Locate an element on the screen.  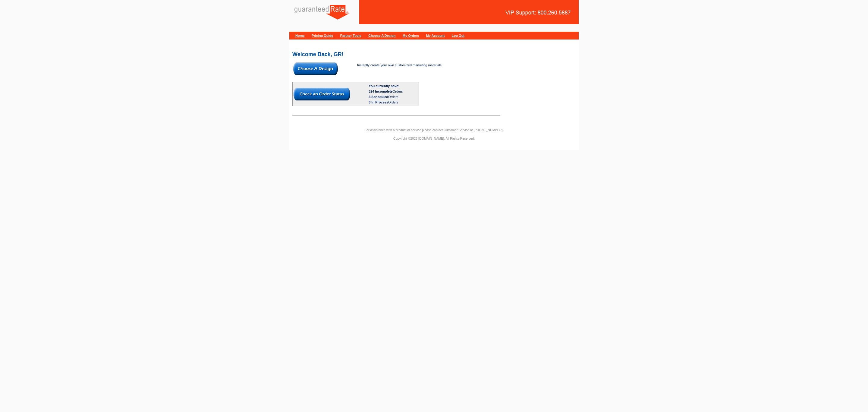
span: 324 Incomplete is located at coordinates (381, 91).